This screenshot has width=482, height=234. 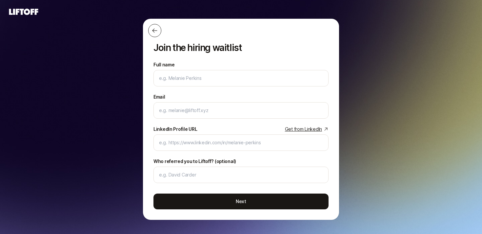 I want to click on input: e.g. Melanie Perkins, so click(x=241, y=78).